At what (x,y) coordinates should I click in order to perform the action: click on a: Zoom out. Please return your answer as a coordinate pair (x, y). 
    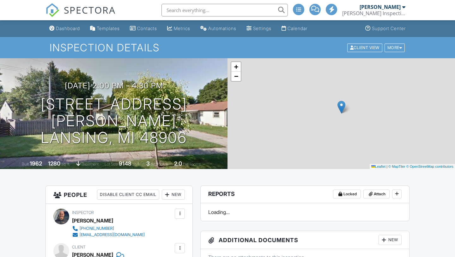
    Looking at the image, I should click on (236, 76).